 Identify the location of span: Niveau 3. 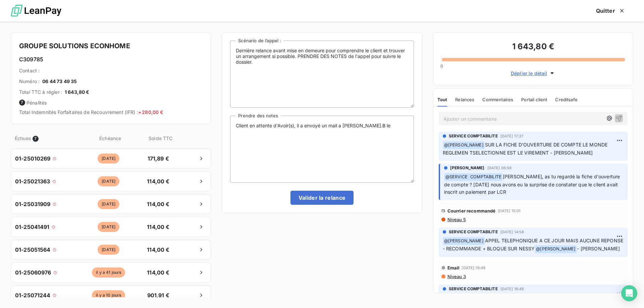
(456, 277).